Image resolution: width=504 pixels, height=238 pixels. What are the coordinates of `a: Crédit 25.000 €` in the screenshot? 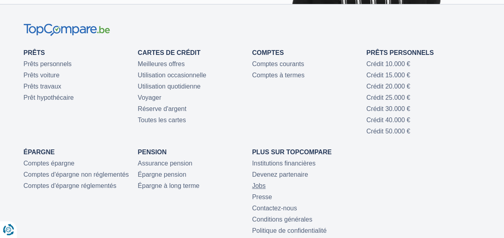 It's located at (388, 97).